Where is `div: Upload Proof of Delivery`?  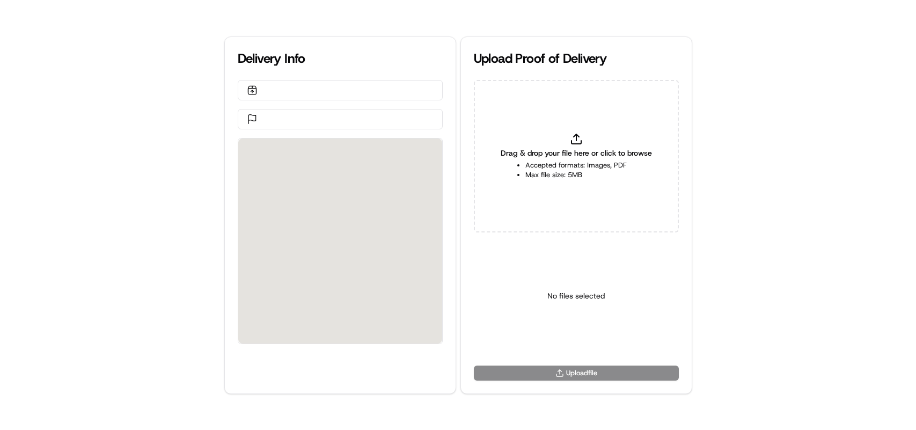 div: Upload Proof of Delivery is located at coordinates (576, 58).